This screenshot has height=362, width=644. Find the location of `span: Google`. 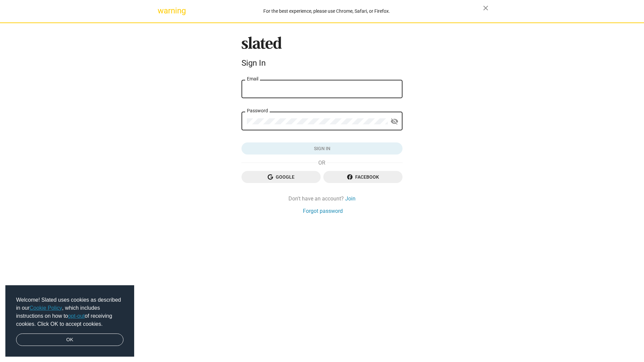

span: Google is located at coordinates (281, 177).